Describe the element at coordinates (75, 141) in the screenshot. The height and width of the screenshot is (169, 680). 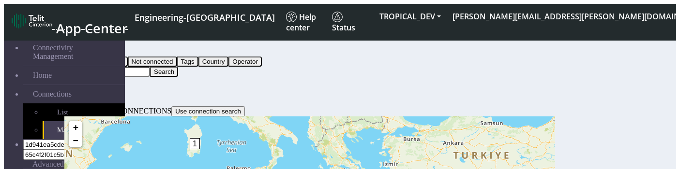
I see `a: Zoom out` at that location.